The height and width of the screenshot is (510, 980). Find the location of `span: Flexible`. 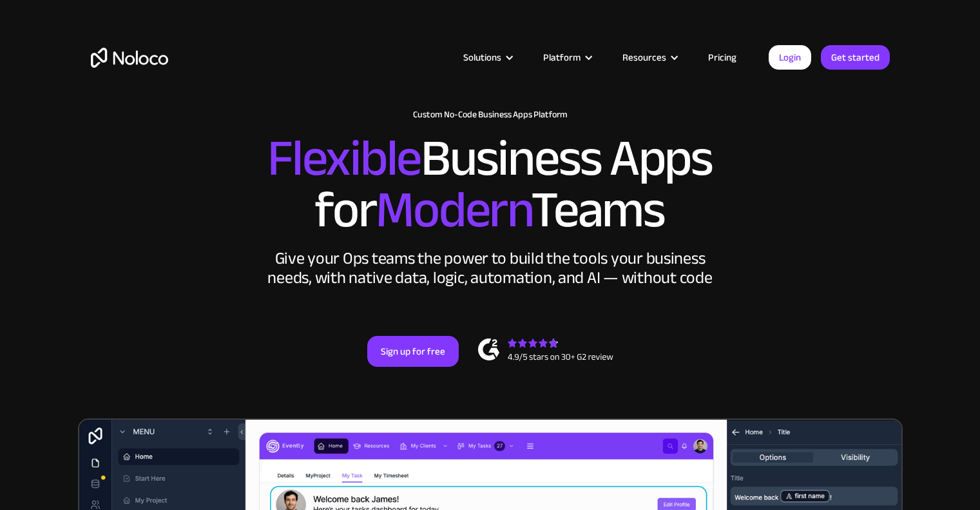

span: Flexible is located at coordinates (344, 158).